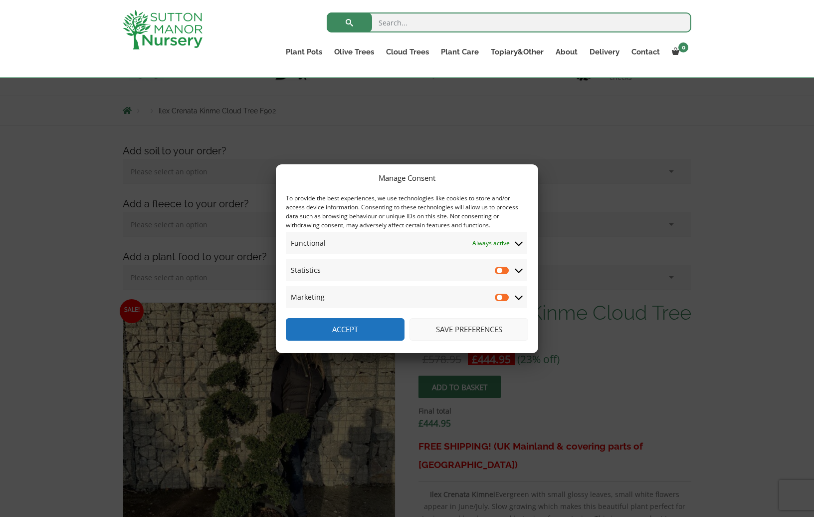 The image size is (814, 517). What do you see at coordinates (684, 47) in the screenshot?
I see `span: 0` at bounding box center [684, 47].